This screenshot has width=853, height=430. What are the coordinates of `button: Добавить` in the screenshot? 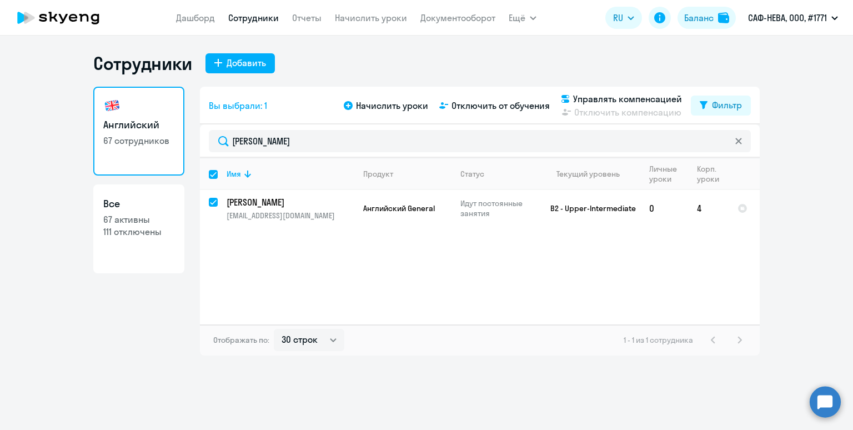 It's located at (240, 63).